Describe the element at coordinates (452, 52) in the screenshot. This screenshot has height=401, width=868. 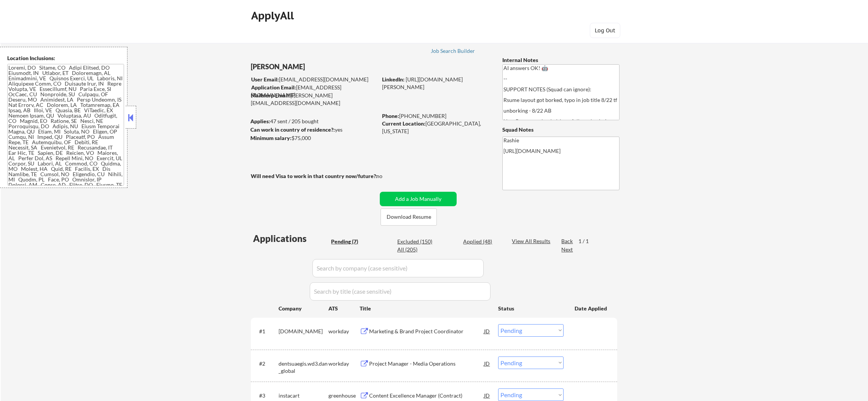
I see `a: Job Search Builder` at that location.